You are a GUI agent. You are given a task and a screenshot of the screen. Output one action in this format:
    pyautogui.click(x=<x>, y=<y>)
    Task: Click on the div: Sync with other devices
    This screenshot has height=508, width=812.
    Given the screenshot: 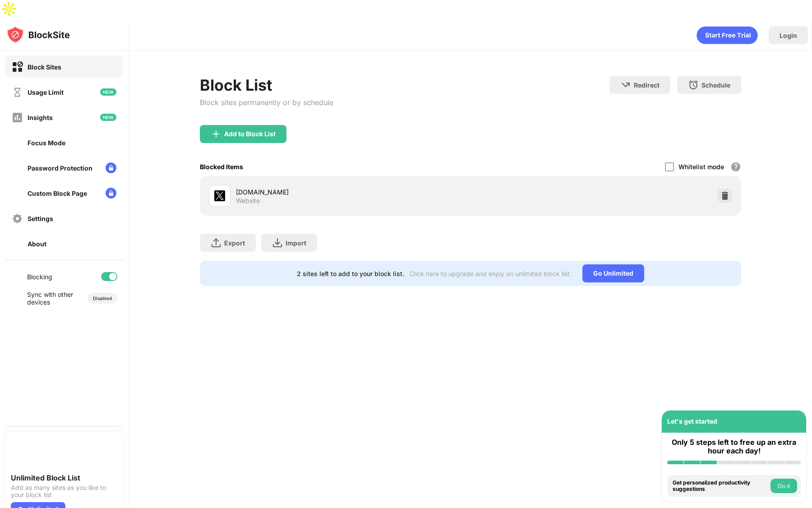 What is the action you would take?
    pyautogui.click(x=50, y=298)
    